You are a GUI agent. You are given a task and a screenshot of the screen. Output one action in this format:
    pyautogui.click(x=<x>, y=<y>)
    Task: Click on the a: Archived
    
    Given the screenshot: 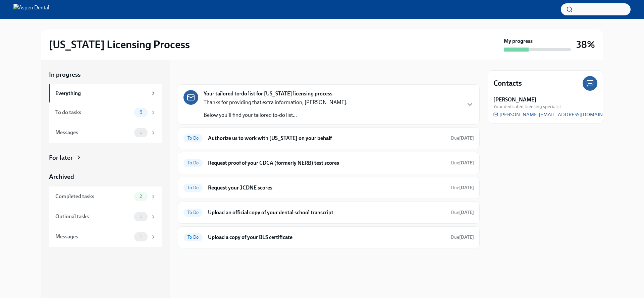 What is the action you would take?
    pyautogui.click(x=105, y=177)
    